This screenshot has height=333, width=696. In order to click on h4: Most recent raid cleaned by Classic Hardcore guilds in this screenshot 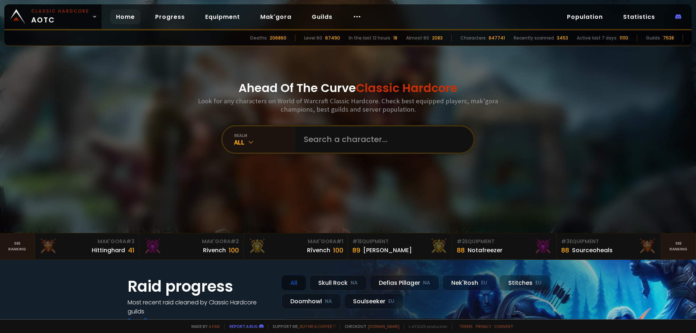, I will do `click(200, 307)`.